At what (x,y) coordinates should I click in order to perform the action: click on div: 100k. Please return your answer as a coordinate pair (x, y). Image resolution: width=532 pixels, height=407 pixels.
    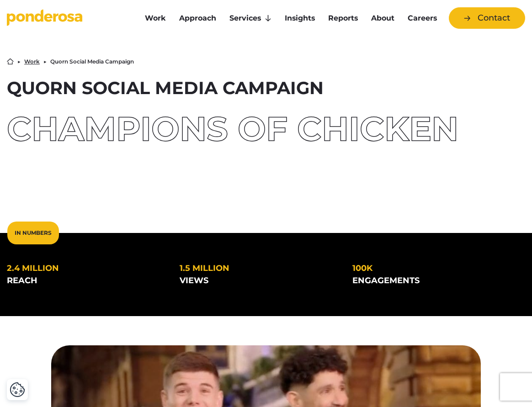
    Looking at the image, I should click on (431, 268).